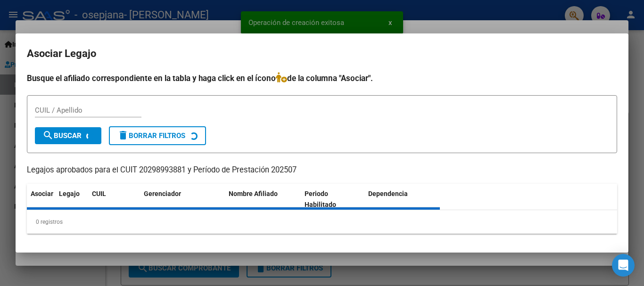 This screenshot has height=286, width=644. I want to click on h2: Asociar Legajo, so click(322, 54).